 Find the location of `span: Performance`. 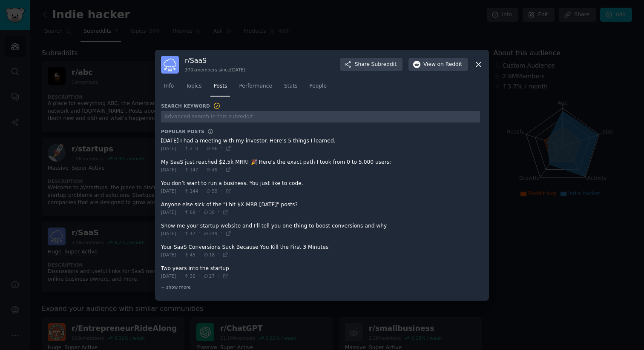

span: Performance is located at coordinates (256, 87).